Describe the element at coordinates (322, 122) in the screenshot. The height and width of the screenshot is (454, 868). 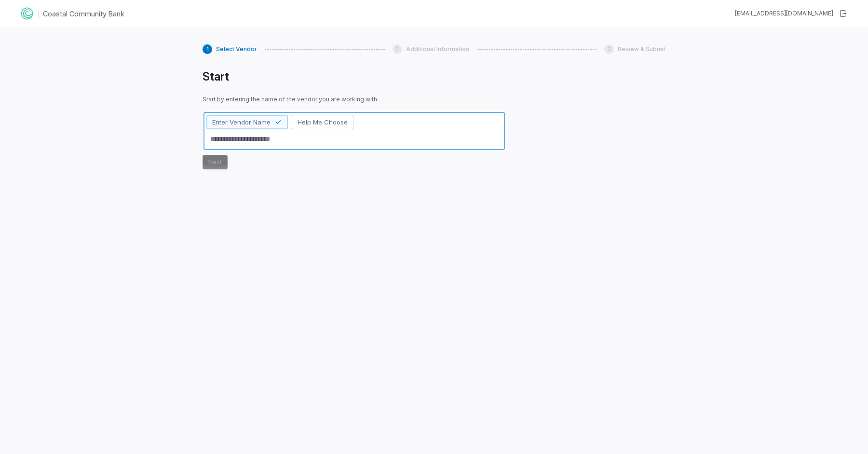
I see `span: Help Me Choose` at that location.